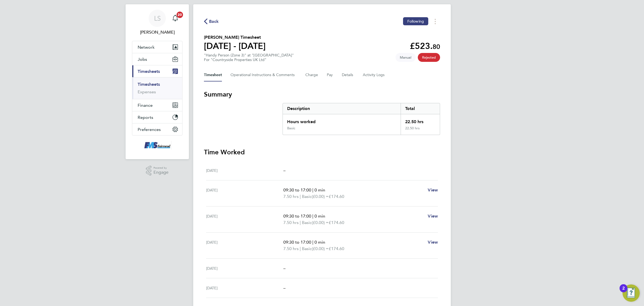  I want to click on button: Jobs, so click(157, 59).